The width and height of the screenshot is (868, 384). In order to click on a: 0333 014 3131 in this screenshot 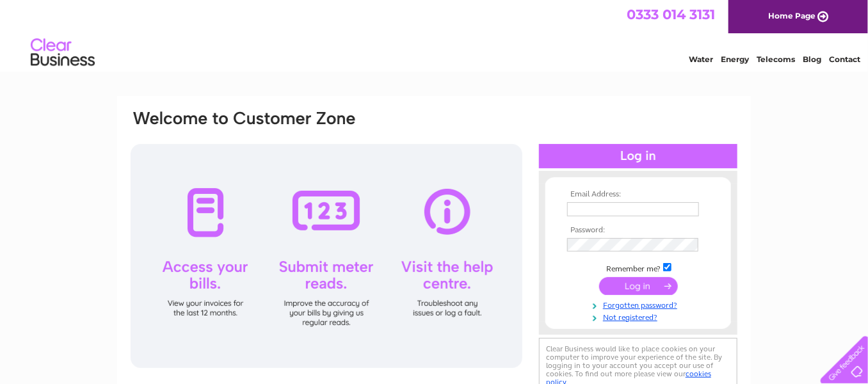, I will do `click(671, 14)`.